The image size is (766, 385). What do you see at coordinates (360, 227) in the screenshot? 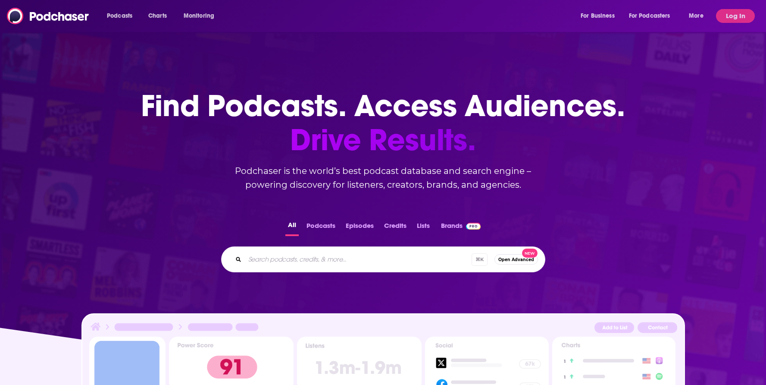
I see `button: Episodes` at bounding box center [360, 227].